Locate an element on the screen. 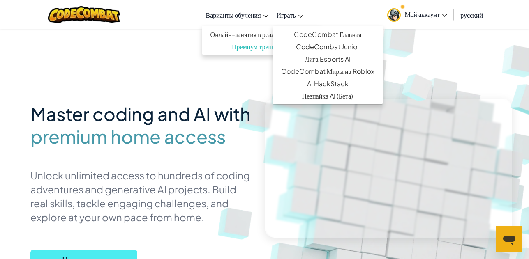 The height and width of the screenshot is (259, 529). a: CodeCombat Миры на Roblox is located at coordinates (328, 72).